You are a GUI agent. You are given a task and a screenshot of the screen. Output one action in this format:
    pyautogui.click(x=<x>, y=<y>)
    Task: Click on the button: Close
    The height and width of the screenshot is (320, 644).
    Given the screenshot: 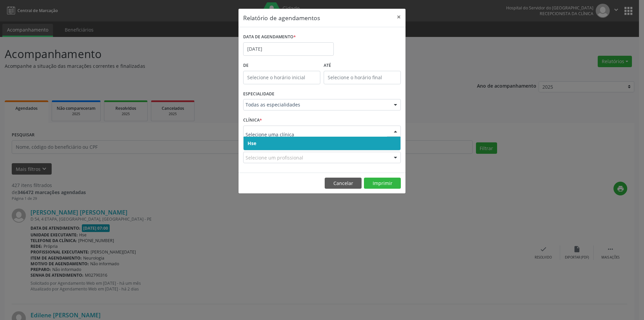 What is the action you would take?
    pyautogui.click(x=399, y=17)
    